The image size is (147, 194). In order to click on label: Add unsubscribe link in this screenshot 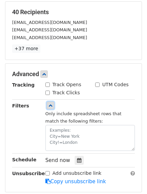, I will do `click(77, 173)`.